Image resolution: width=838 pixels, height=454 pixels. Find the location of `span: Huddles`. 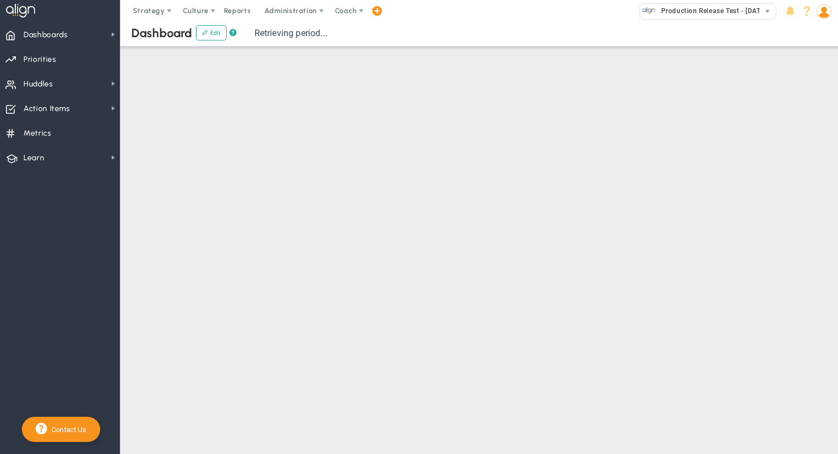

span: Huddles is located at coordinates (38, 84).